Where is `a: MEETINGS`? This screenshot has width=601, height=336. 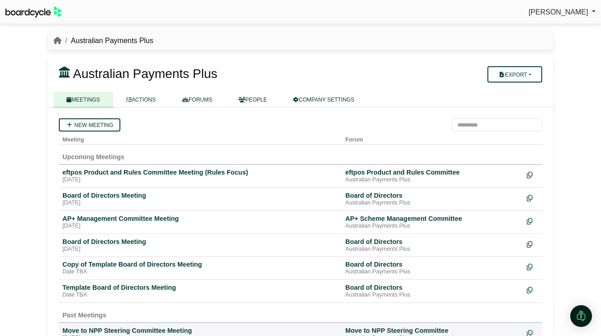
a: MEETINGS is located at coordinates (83, 99).